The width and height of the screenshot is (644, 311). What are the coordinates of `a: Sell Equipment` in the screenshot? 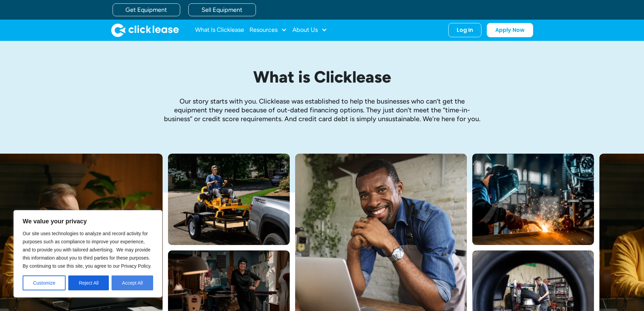 It's located at (222, 10).